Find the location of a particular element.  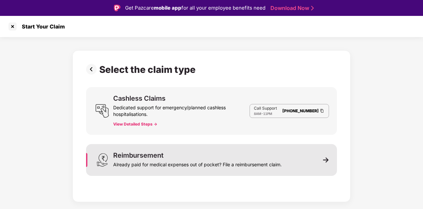

div: Cashless Claims is located at coordinates (139, 98).